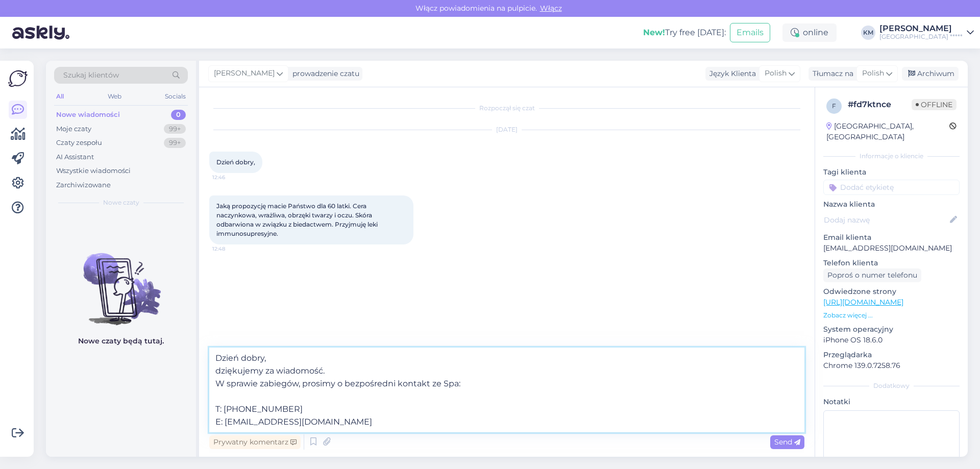 This screenshot has height=469, width=980. What do you see at coordinates (891, 329) in the screenshot?
I see `p: System operacyjny` at bounding box center [891, 329].